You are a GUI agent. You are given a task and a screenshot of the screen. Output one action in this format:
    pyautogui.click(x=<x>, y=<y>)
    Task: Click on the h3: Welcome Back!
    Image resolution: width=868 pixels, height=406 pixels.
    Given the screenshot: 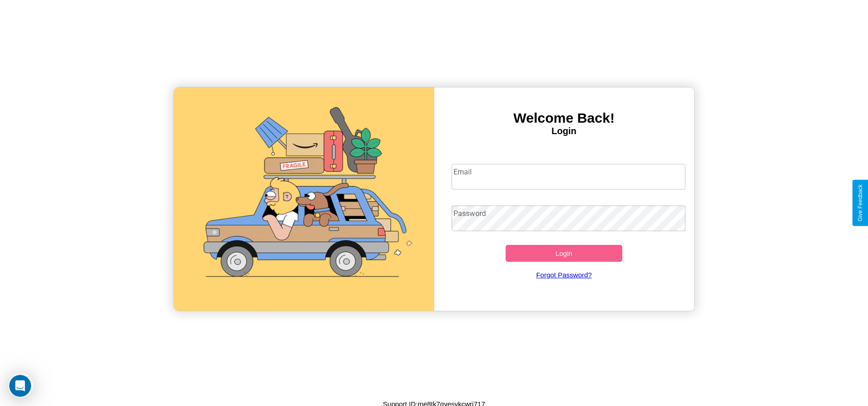 What is the action you would take?
    pyautogui.click(x=564, y=118)
    